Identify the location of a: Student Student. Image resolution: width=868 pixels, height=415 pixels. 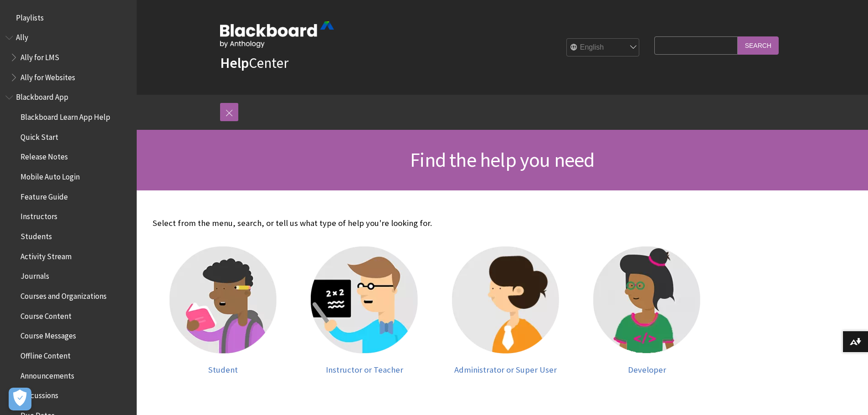
(223, 310).